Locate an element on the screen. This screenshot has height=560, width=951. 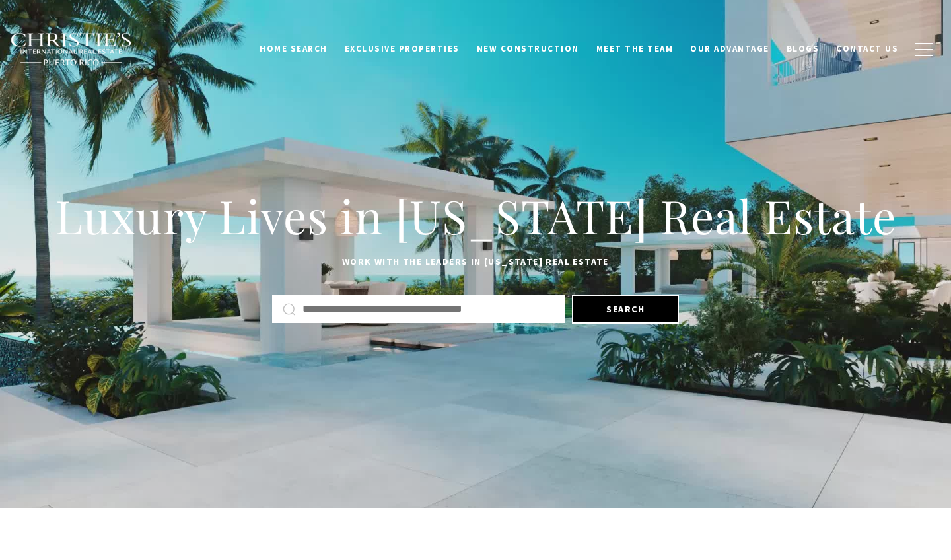
span: Our Advantage is located at coordinates (729, 48).